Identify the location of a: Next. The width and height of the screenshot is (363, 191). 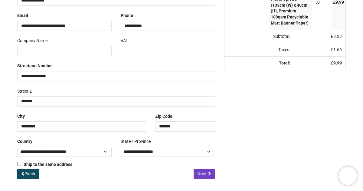
(204, 174).